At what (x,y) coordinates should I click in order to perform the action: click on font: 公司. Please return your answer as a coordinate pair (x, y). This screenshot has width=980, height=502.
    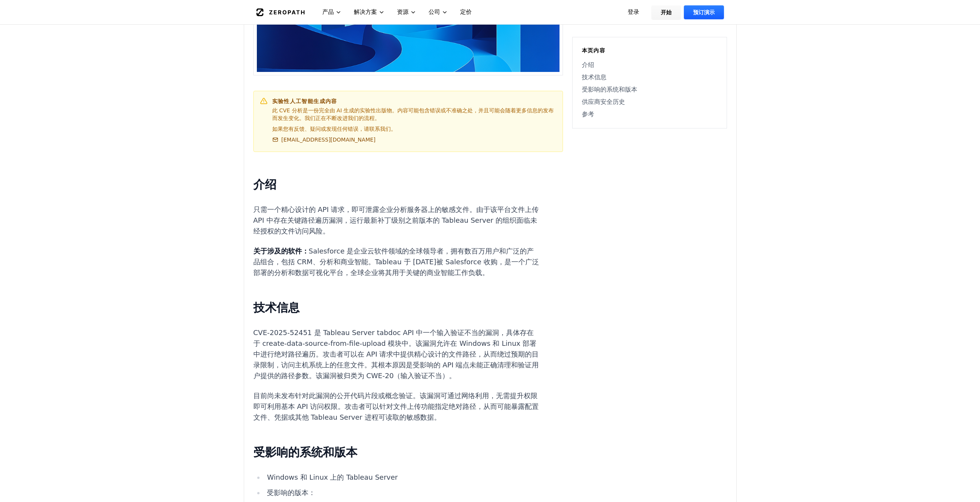
    Looking at the image, I should click on (434, 12).